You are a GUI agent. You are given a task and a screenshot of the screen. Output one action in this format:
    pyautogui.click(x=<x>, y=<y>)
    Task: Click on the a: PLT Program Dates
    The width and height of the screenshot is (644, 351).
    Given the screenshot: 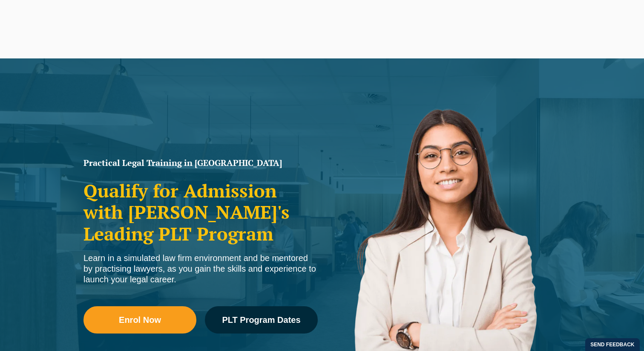 What is the action you would take?
    pyautogui.click(x=261, y=320)
    